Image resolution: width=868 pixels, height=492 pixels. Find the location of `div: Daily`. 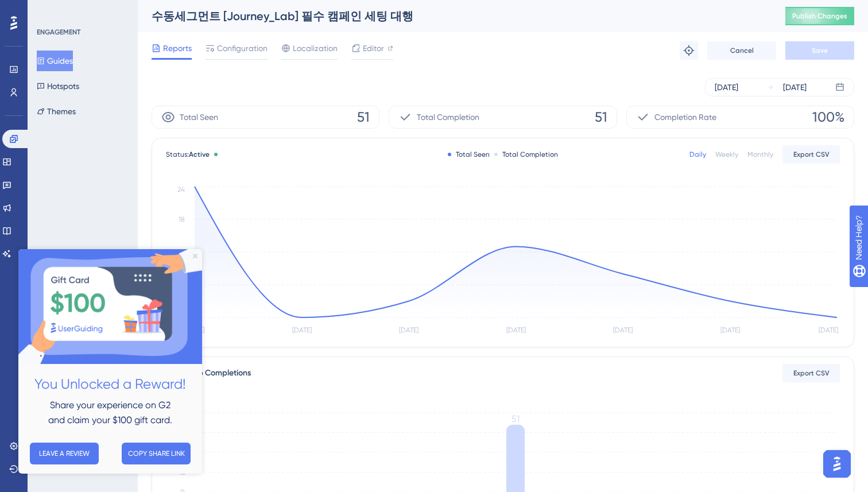

div: Daily is located at coordinates (698, 154).